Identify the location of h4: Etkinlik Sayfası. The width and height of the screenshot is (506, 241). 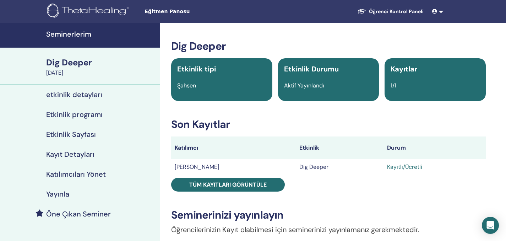
(71, 134).